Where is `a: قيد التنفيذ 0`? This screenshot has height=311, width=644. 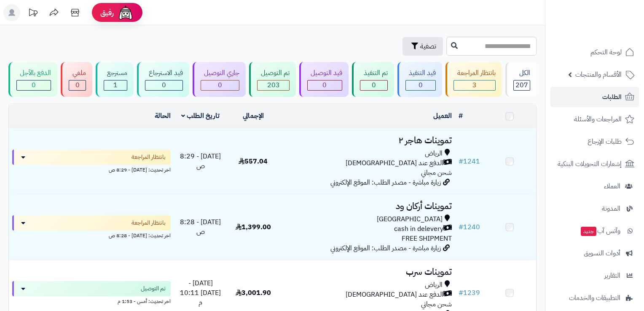
a: قيد التنفيذ 0 is located at coordinates (420, 79).